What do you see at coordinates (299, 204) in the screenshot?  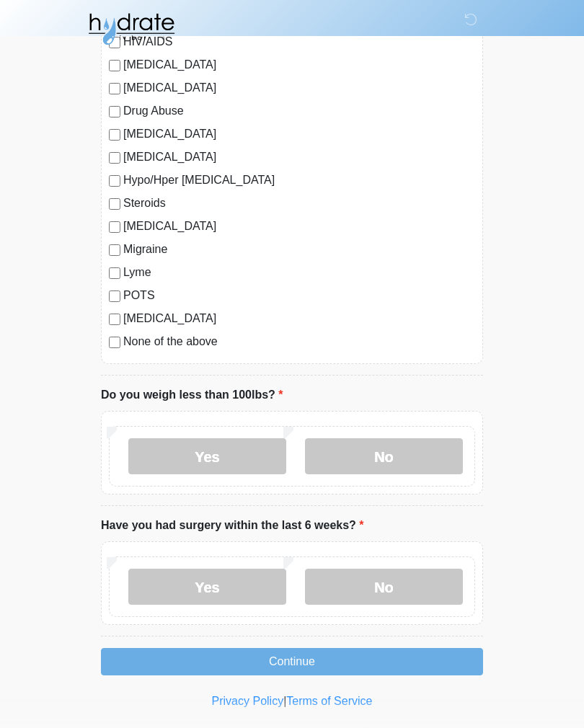 I see `label: Steroids` at bounding box center [299, 204].